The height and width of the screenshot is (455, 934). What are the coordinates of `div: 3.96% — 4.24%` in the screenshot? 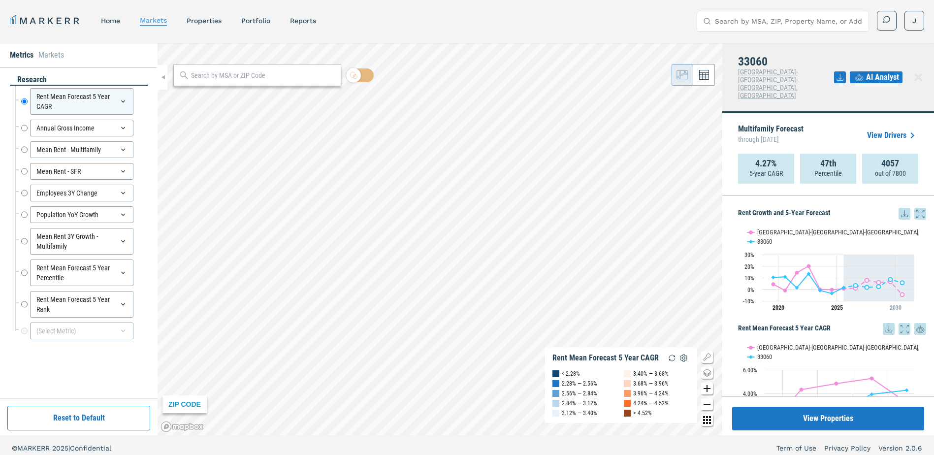 It's located at (651, 393).